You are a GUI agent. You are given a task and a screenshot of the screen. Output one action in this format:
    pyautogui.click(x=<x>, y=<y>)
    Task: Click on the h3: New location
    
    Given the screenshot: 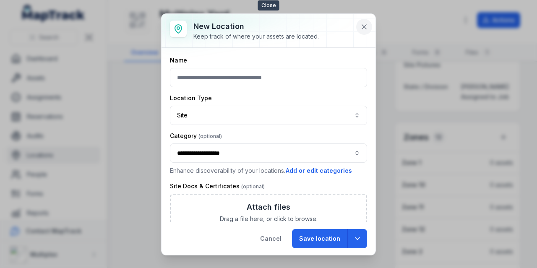 What is the action you would take?
    pyautogui.click(x=256, y=26)
    